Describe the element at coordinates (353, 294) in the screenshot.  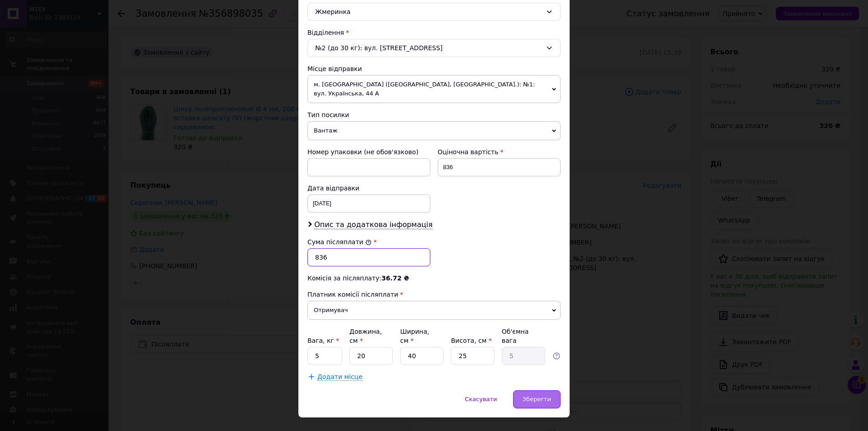
I see `span: Платник комісії післяплати` at that location.